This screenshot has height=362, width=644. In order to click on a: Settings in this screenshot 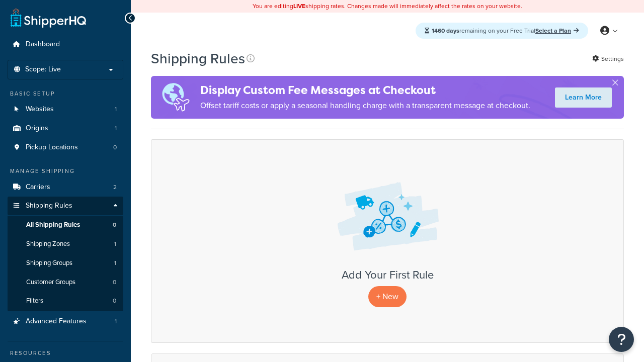, I will do `click(608, 59)`.